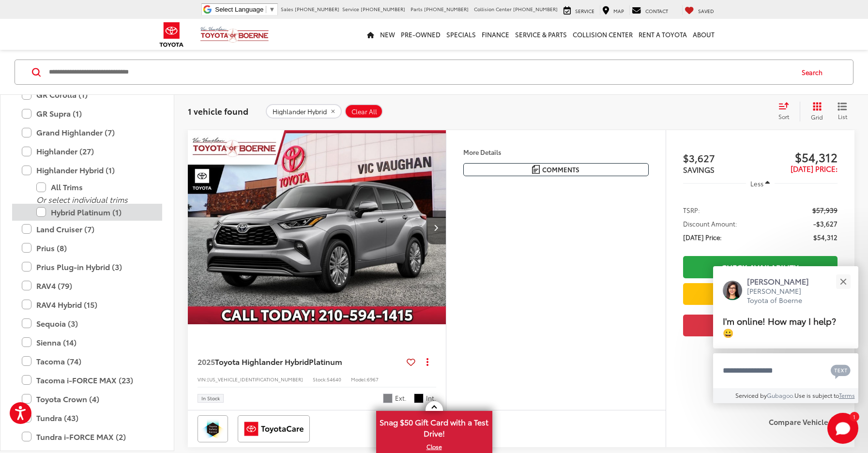 This screenshot has width=868, height=453. What do you see at coordinates (427, 362) in the screenshot?
I see `button: Actions` at bounding box center [427, 362].